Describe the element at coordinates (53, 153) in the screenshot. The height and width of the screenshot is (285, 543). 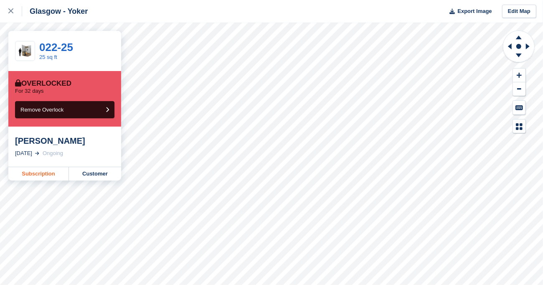
I see `div: Ongoing` at that location.